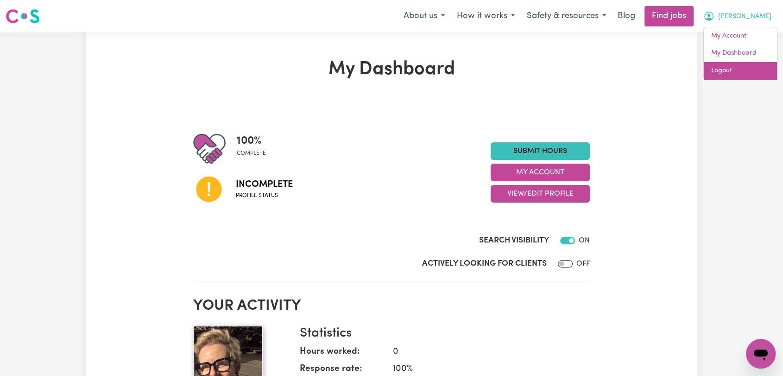  Describe the element at coordinates (486, 16) in the screenshot. I see `button: How it works` at that location.